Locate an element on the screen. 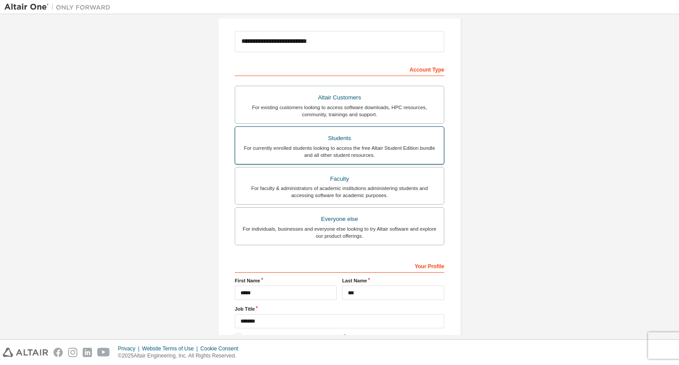 The height and width of the screenshot is (365, 679). div: Faculty is located at coordinates (339, 179).